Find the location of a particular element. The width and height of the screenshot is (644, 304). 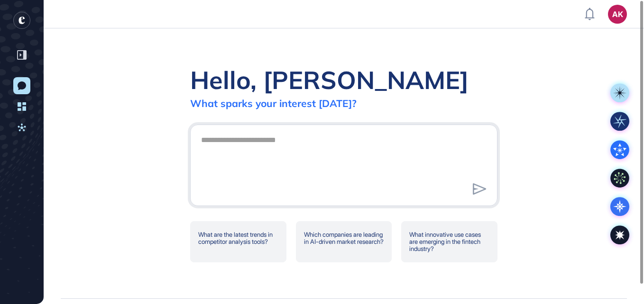

div: Which companies are leading in AI-driven market research? is located at coordinates (344, 242).